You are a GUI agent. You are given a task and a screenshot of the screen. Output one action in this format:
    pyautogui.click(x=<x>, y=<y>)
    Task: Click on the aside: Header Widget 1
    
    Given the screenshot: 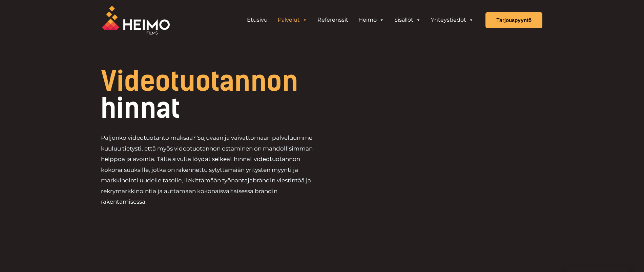 What is the action you would take?
    pyautogui.click(x=360, y=20)
    